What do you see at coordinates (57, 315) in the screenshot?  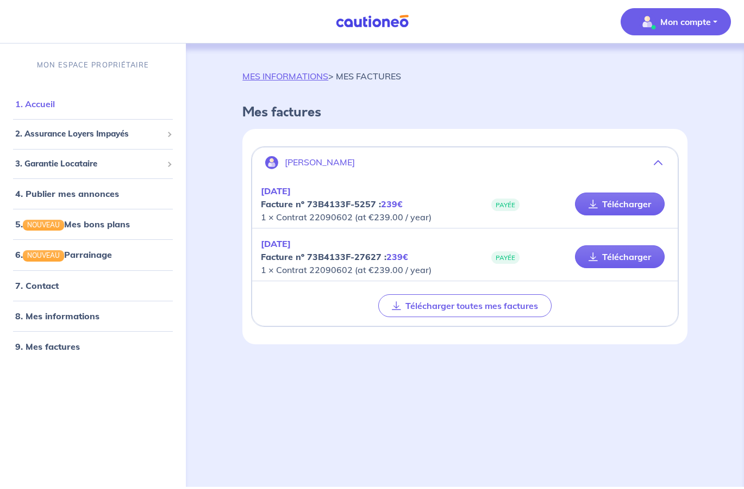 I see `a: 8. Mes informations` at bounding box center [57, 315].